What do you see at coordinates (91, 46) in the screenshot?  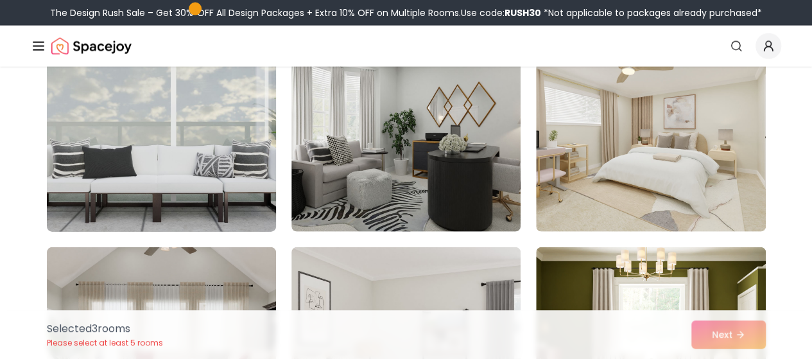 I see `img: Spacejoy Logo` at bounding box center [91, 46].